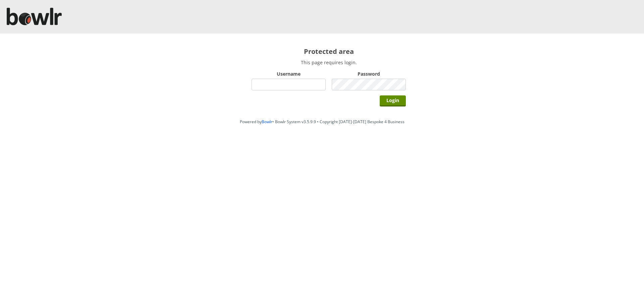 The image size is (644, 305). Describe the element at coordinates (288, 74) in the screenshot. I see `label: Username` at that location.